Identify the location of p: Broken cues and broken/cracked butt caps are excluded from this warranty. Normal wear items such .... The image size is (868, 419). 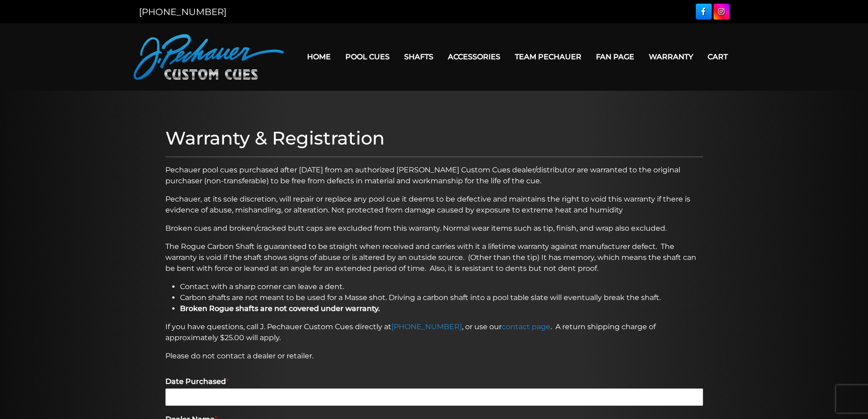
(434, 228).